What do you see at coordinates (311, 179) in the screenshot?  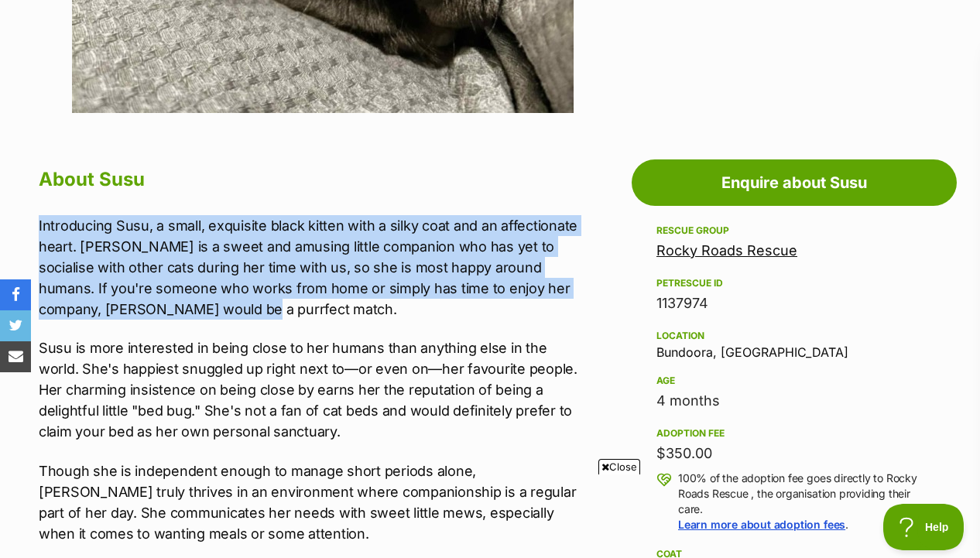 I see `h2: About Susu` at bounding box center [311, 179].